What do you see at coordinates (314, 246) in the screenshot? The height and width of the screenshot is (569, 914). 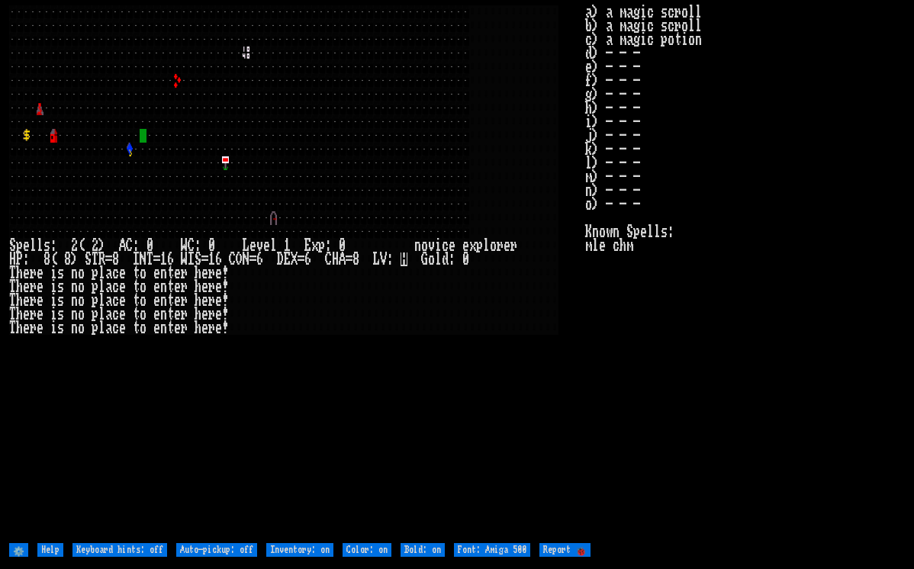 I see `div: x` at bounding box center [314, 246].